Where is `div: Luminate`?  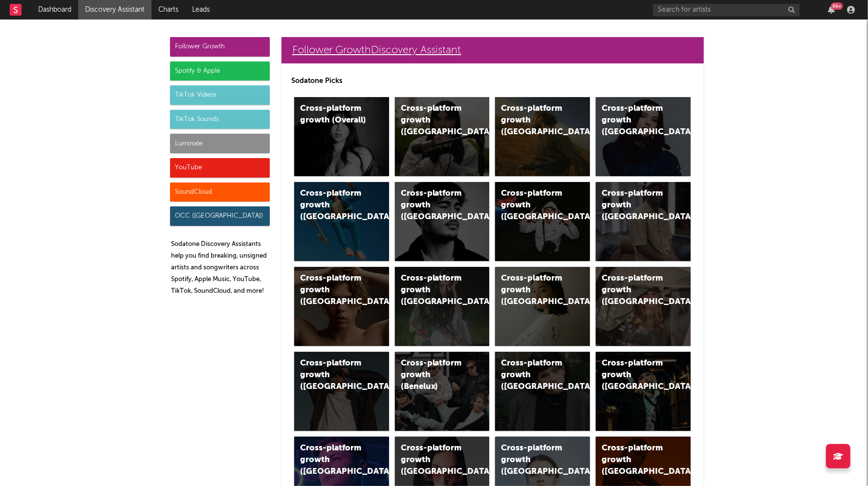 div: Luminate is located at coordinates (220, 144).